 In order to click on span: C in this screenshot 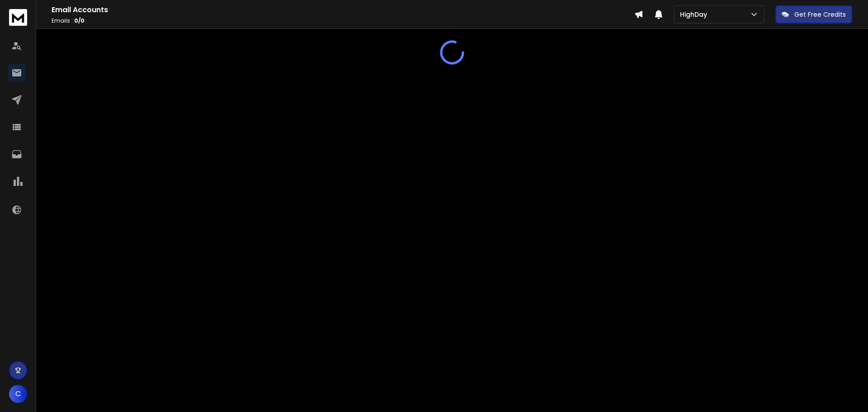, I will do `click(18, 393)`.